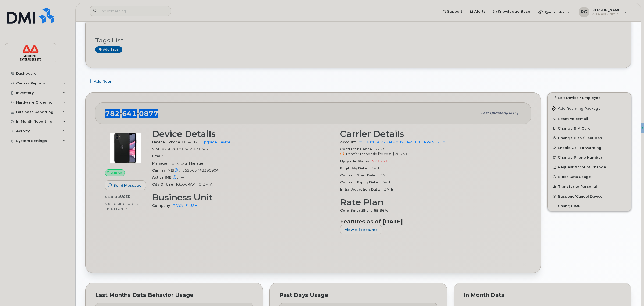  I want to click on a: Support, so click(452, 12).